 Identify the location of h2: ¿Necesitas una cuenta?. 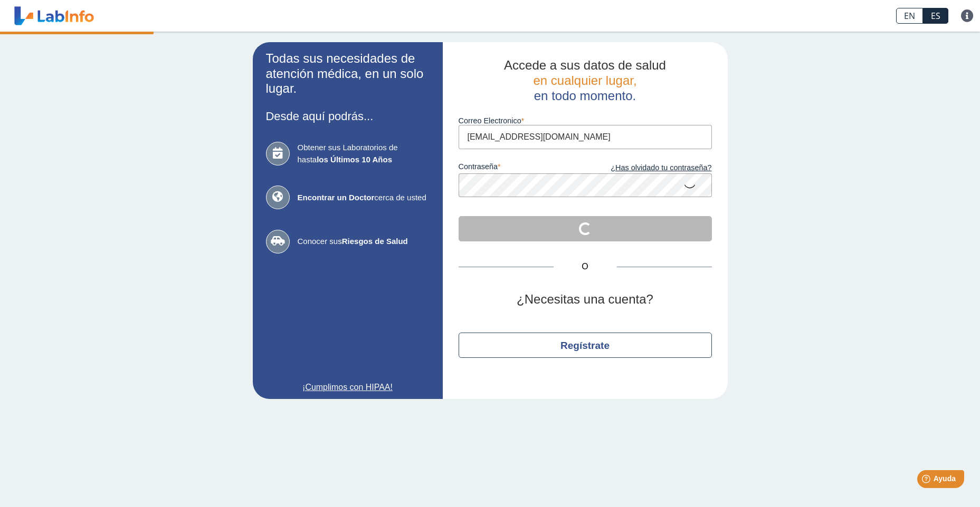
(585, 299).